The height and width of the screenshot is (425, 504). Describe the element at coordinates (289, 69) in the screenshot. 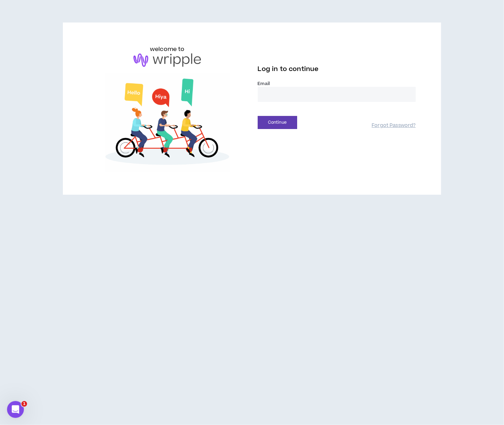

I see `span: Log in to continue` at that location.